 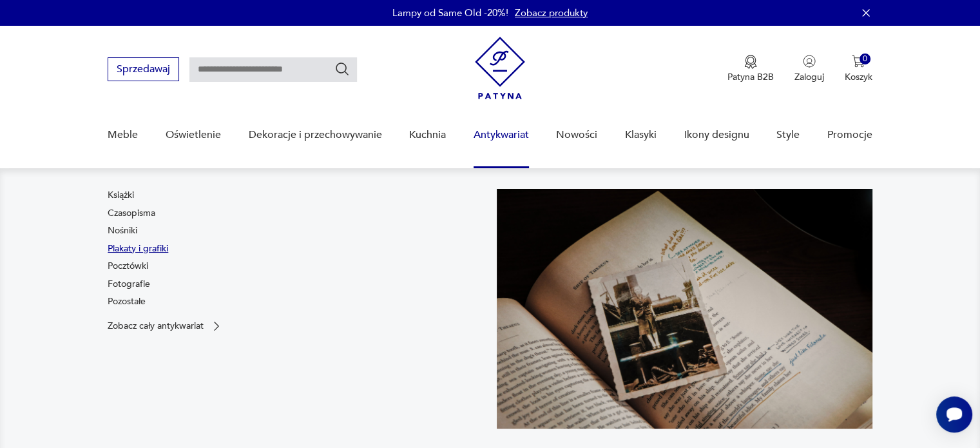 I want to click on button: Sprzedawaj, so click(x=143, y=69).